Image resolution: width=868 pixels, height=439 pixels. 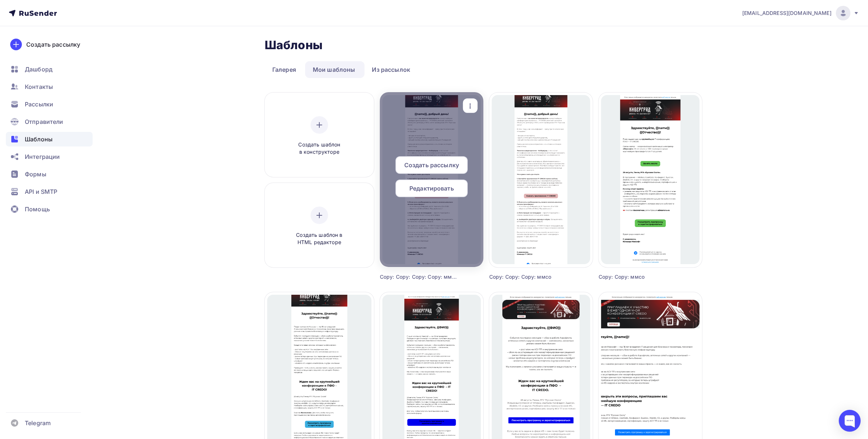 I want to click on span: Создать шаблон в HTML редакторе, so click(x=320, y=239).